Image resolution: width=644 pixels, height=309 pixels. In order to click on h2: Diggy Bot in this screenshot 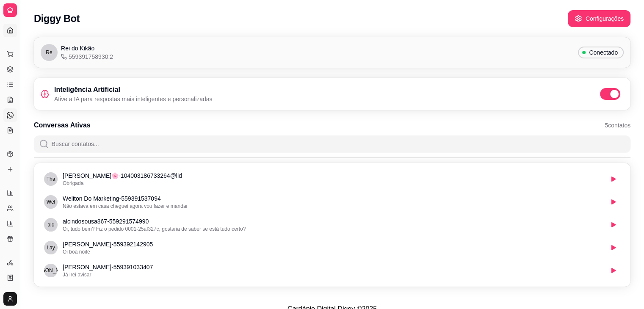, I will do `click(56, 19)`.